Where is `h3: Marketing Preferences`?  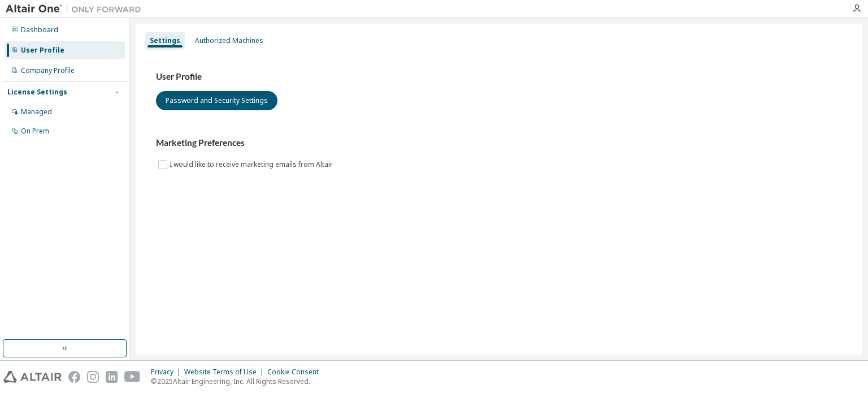
h3: Marketing Preferences is located at coordinates (499, 143).